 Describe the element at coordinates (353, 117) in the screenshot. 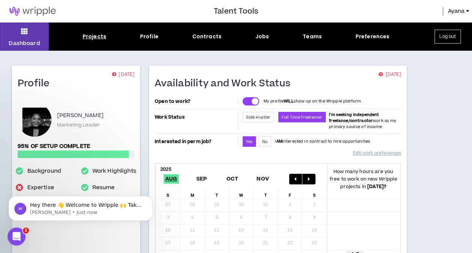

I see `b: I'm seeking independent freelance/contractor` at that location.